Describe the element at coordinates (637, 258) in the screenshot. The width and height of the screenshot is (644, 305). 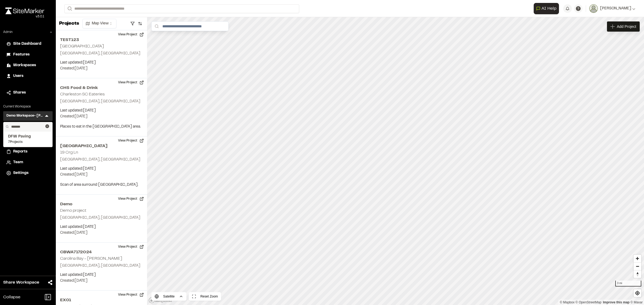
I see `button: Zoom in` at that location.